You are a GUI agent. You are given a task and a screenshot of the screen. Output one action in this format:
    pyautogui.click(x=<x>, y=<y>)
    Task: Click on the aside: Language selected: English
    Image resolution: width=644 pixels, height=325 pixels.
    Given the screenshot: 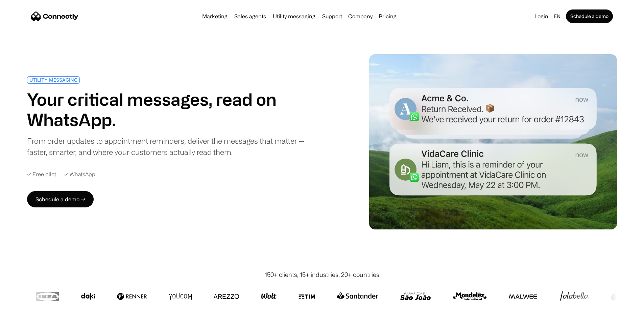 What is the action you would take?
    pyautogui.click(x=24, y=318)
    